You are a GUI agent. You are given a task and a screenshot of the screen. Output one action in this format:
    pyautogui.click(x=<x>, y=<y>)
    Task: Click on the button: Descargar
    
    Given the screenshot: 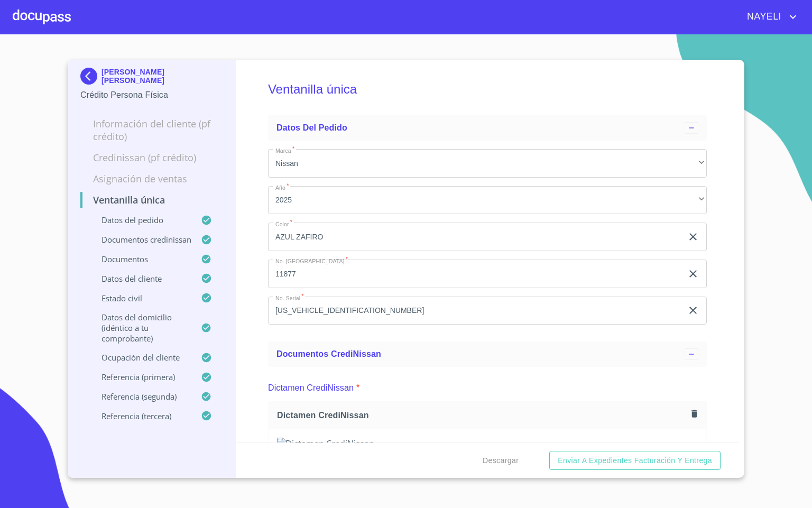 What is the action you would take?
    pyautogui.click(x=501, y=461)
    